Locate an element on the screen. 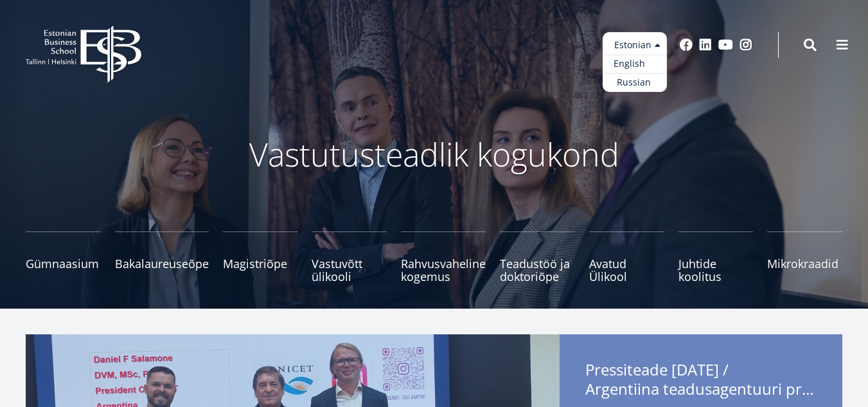 The image size is (868, 407). a: Linkedin is located at coordinates (706, 45).